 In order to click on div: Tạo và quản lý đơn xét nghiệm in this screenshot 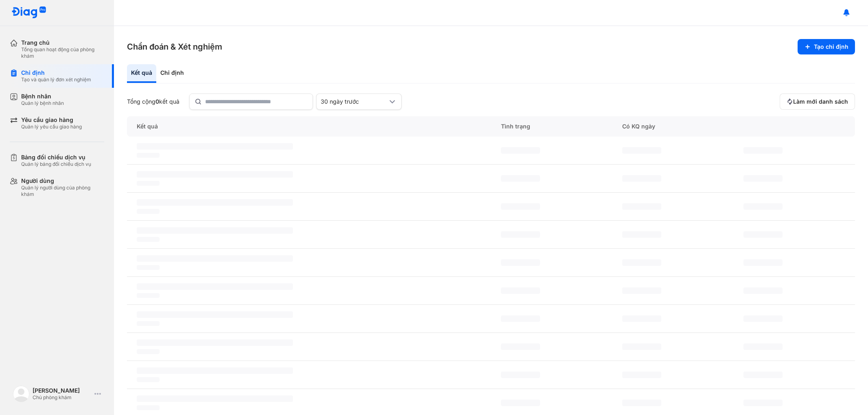, I will do `click(56, 80)`.